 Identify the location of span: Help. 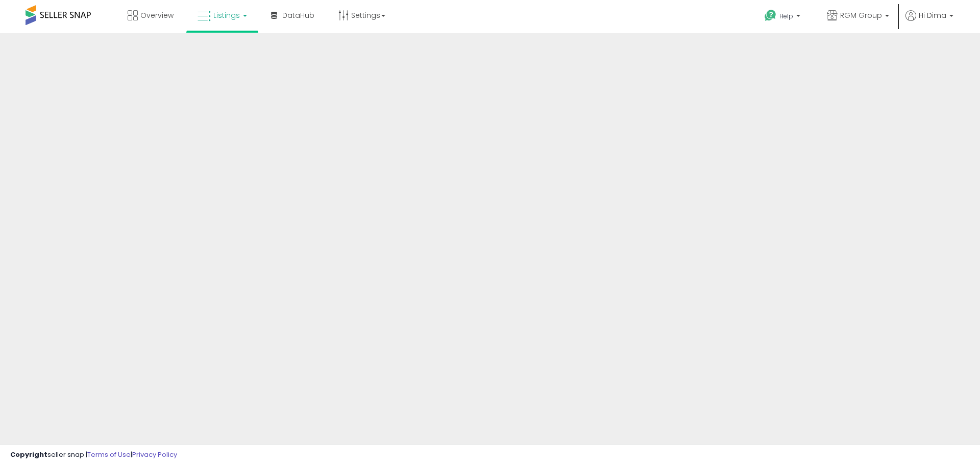
(786, 16).